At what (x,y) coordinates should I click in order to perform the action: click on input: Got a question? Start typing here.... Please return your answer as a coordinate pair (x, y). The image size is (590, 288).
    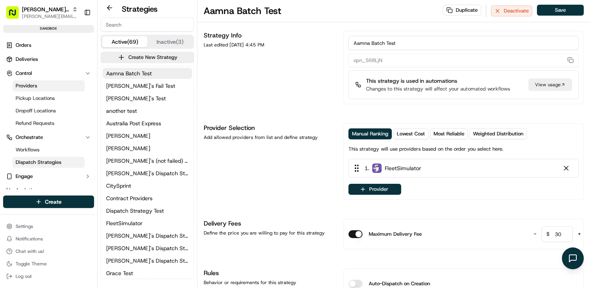
    Looking at the image, I should click on (80, 54).